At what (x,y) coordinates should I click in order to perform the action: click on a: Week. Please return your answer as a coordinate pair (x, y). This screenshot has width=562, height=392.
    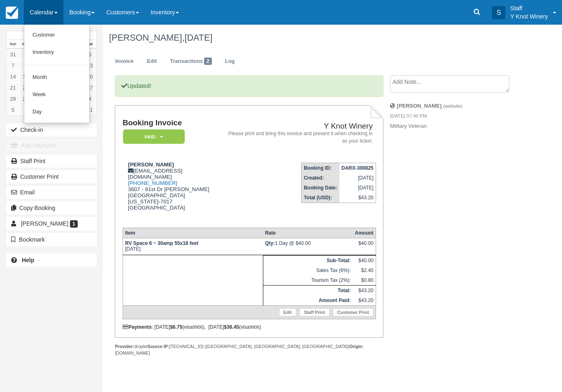
    Looking at the image, I should click on (57, 95).